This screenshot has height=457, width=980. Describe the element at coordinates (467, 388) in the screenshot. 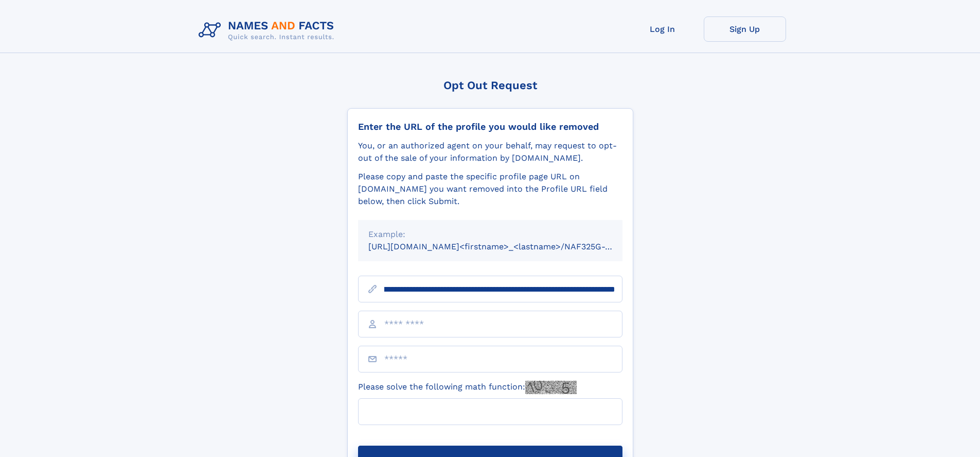

I see `label: Please solve the following math function:` at that location.